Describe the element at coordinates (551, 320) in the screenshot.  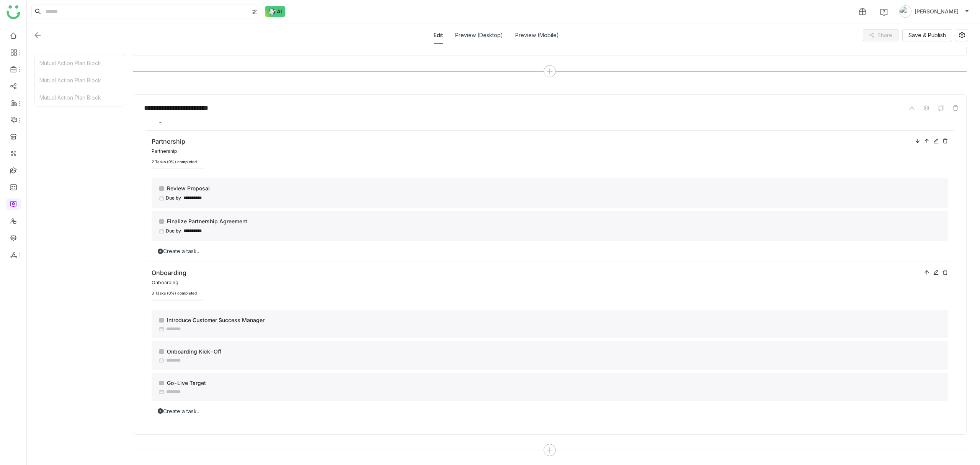
I see `div: Introduce Customer Success Manager` at that location.